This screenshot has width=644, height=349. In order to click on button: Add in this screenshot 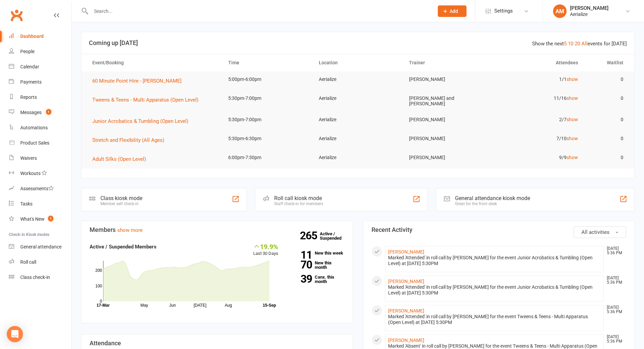, I will do `click(452, 11)`.